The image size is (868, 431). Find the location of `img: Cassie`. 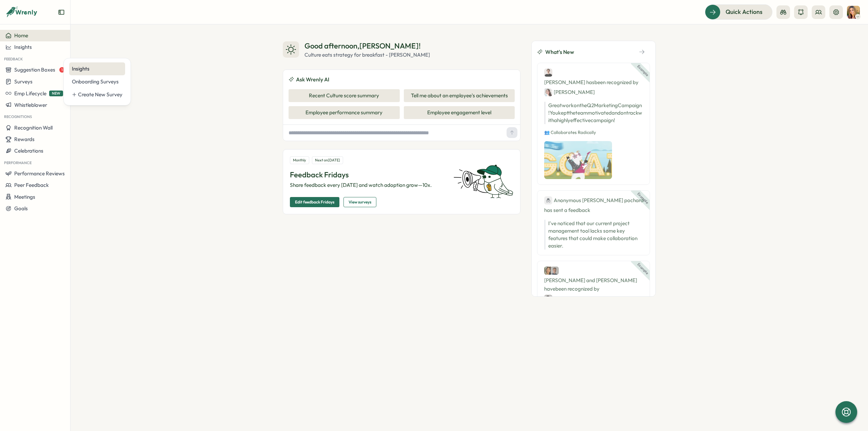

img: Cassie is located at coordinates (548, 271).